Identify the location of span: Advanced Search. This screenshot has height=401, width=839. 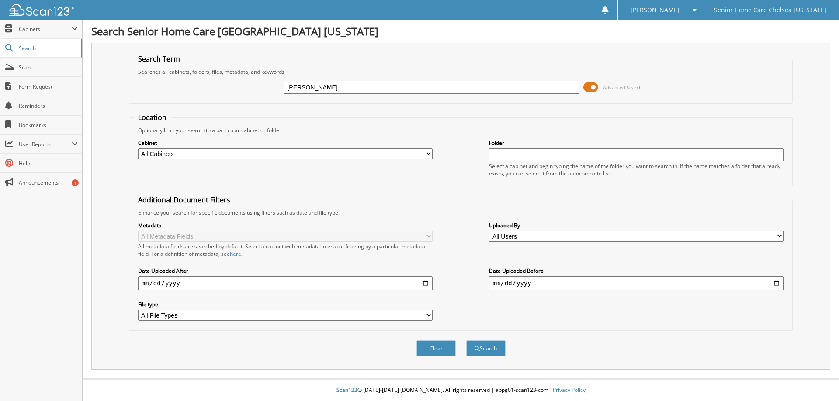
(622, 87).